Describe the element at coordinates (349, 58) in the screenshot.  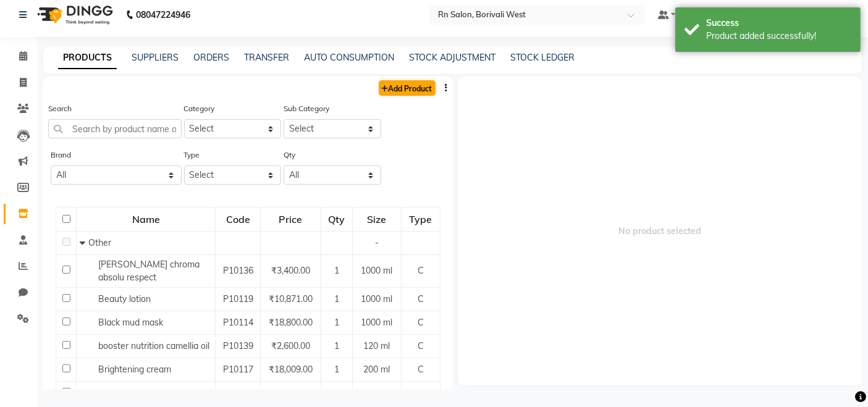
I see `a: AUTO CONSUMPTION` at that location.